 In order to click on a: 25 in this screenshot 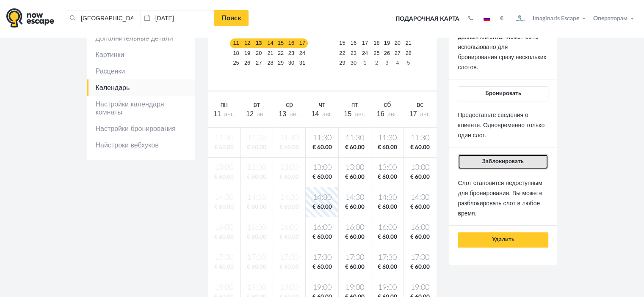, I will do `click(236, 63)`.